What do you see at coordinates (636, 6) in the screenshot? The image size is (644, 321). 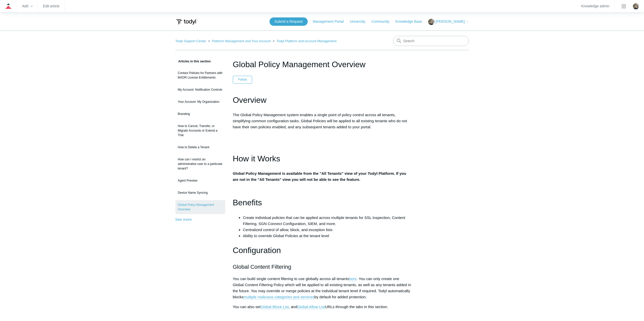 I see `zd-hc-trigger: Click your profile icon to open the profile menu` at bounding box center [636, 6].